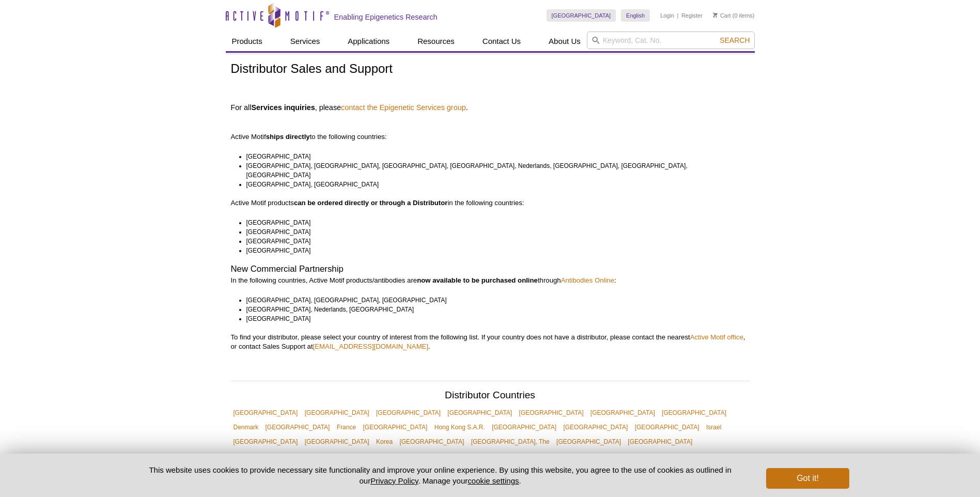 This screenshot has height=497, width=980. Describe the element at coordinates (733, 16) in the screenshot. I see `li: (0 items)` at that location.